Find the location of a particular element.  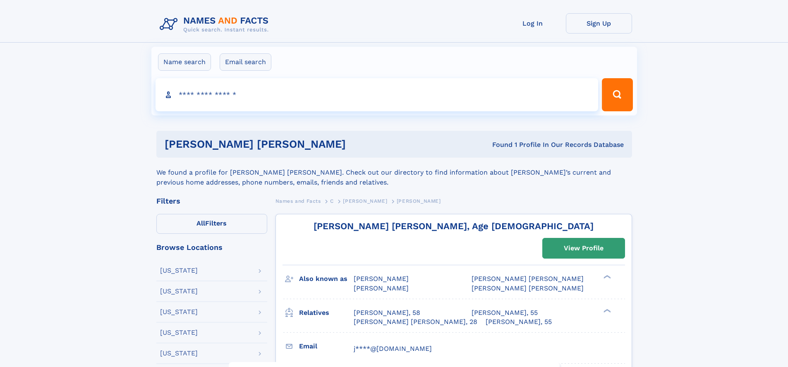

div: Filters is located at coordinates (212, 201).